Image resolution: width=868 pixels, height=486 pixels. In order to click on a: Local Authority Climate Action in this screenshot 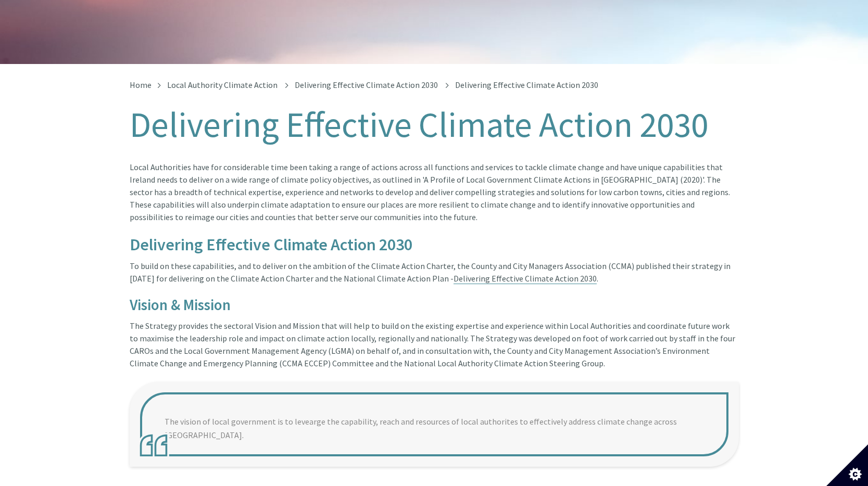, I will do `click(222, 85)`.